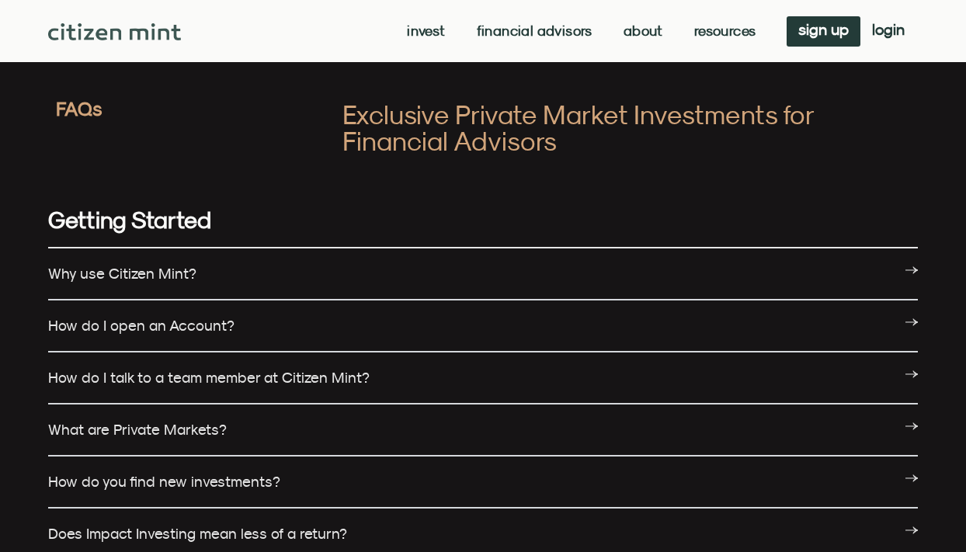 This screenshot has height=552, width=966. What do you see at coordinates (888, 31) in the screenshot?
I see `a: login` at bounding box center [888, 31].